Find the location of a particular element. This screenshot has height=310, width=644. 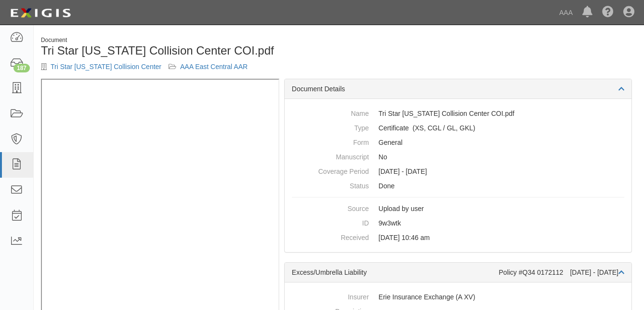

dd: Upload by user is located at coordinates (458, 209).